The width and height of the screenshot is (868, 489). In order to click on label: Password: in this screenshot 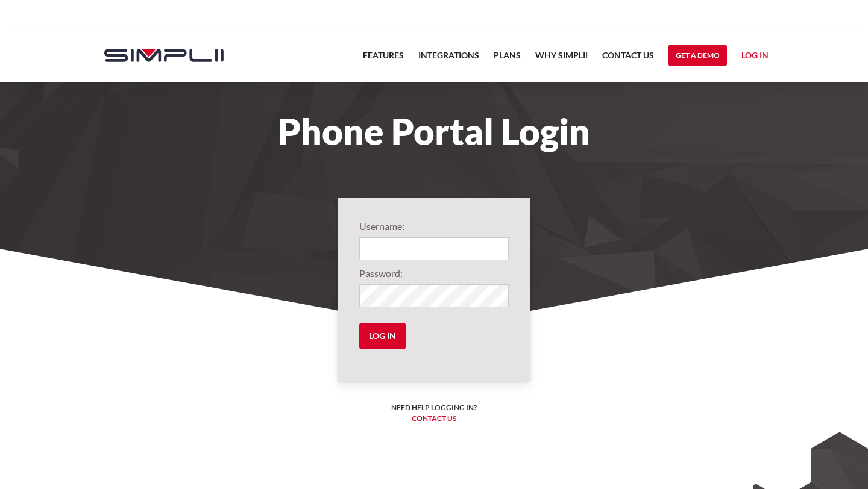, I will do `click(434, 273)`.